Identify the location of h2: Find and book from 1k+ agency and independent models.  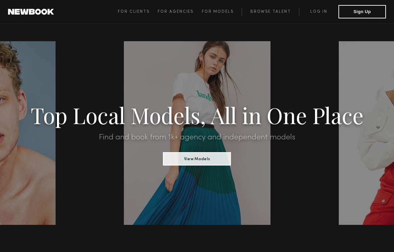
(197, 137).